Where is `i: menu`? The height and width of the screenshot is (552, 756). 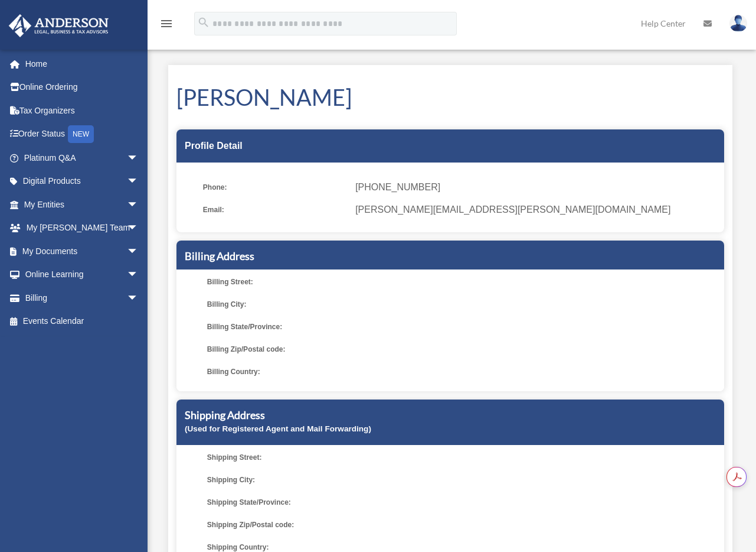 i: menu is located at coordinates (167, 24).